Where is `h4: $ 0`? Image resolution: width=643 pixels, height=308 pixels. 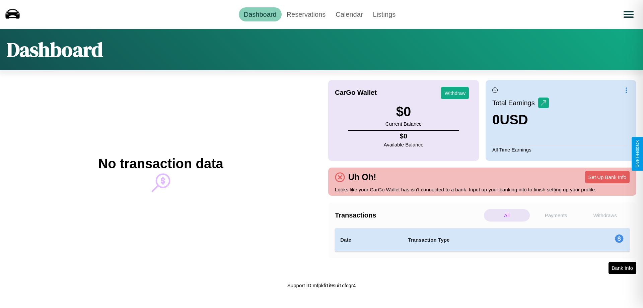
h4: $ 0 is located at coordinates (403, 136).